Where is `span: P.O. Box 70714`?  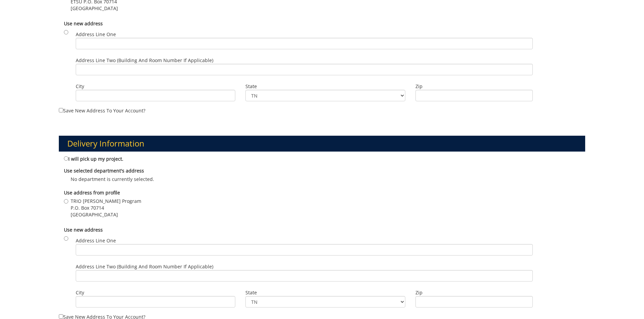 span: P.O. Box 70714 is located at coordinates (106, 208).